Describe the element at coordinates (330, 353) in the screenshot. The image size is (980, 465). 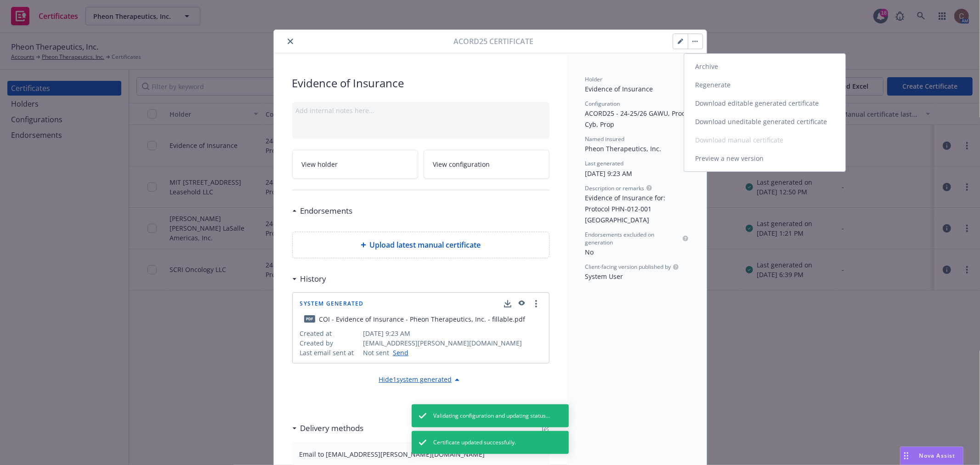
I see `span: Last email sent at` at that location.